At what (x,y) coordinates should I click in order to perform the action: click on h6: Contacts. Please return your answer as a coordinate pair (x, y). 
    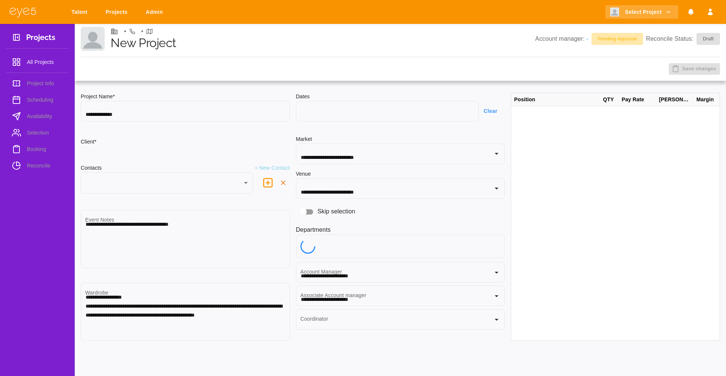
    Looking at the image, I should click on (91, 168).